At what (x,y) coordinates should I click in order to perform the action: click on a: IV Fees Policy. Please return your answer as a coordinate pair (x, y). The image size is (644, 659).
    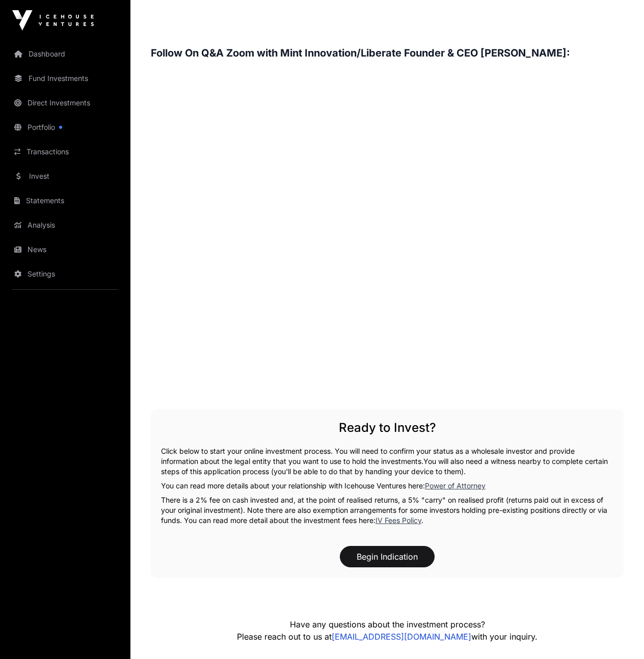
    Looking at the image, I should click on (398, 520).